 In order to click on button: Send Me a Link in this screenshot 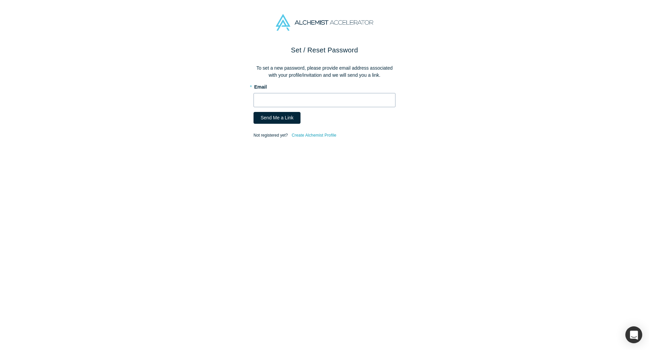, I will do `click(277, 118)`.